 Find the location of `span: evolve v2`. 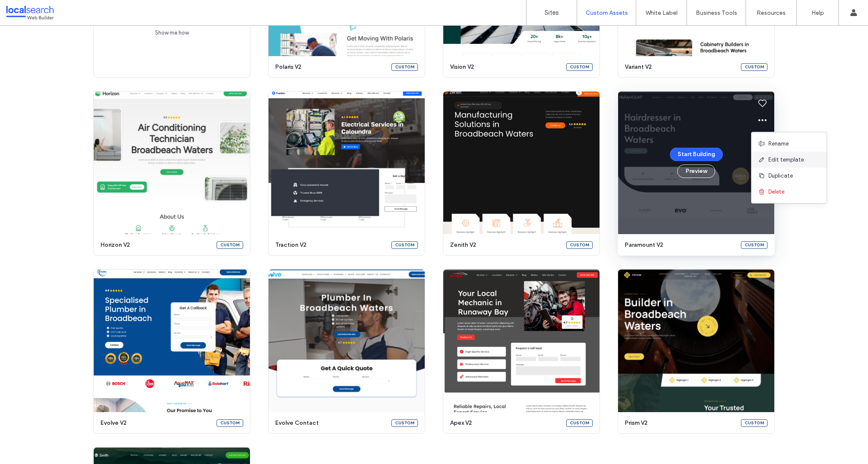

span: evolve v2 is located at coordinates (156, 423).